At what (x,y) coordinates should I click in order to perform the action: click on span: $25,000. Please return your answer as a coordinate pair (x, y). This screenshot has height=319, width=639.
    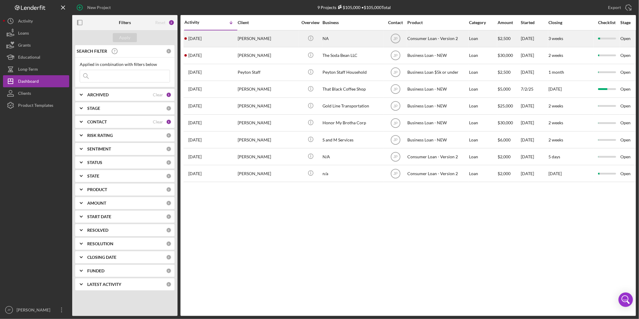
    Looking at the image, I should click on (505, 106).